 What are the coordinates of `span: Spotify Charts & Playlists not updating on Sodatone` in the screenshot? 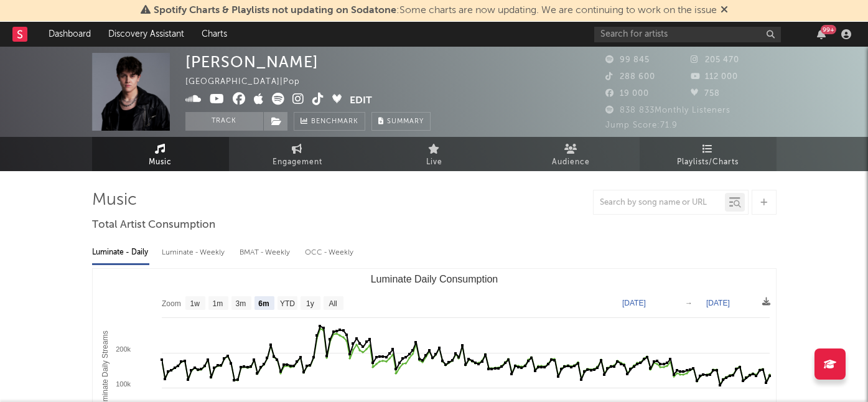 It's located at (275, 10).